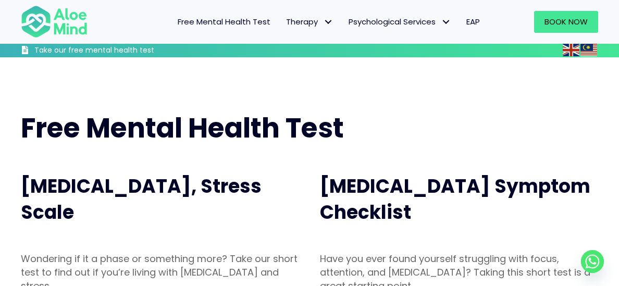  Describe the element at coordinates (473, 21) in the screenshot. I see `span: EAP` at that location.